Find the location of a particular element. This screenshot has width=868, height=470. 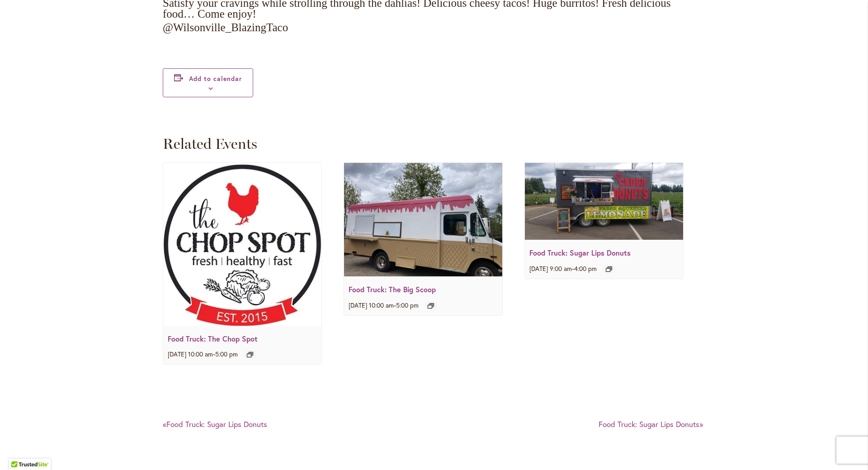

a: «Food Truck: Sugar Lips Donuts is located at coordinates (215, 424).